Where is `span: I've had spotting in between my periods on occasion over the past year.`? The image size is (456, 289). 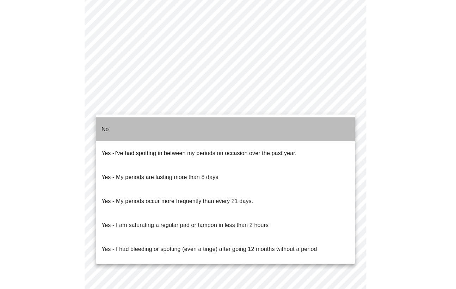
span: I've had spotting in between my periods on occasion over the past year. is located at coordinates (205, 153).